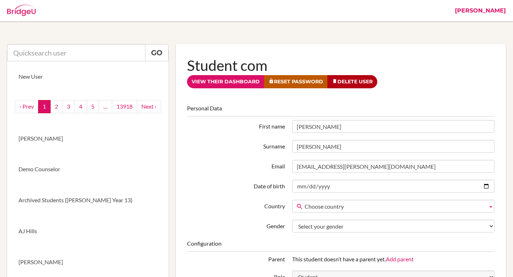  I want to click on a: Add parent, so click(399, 259).